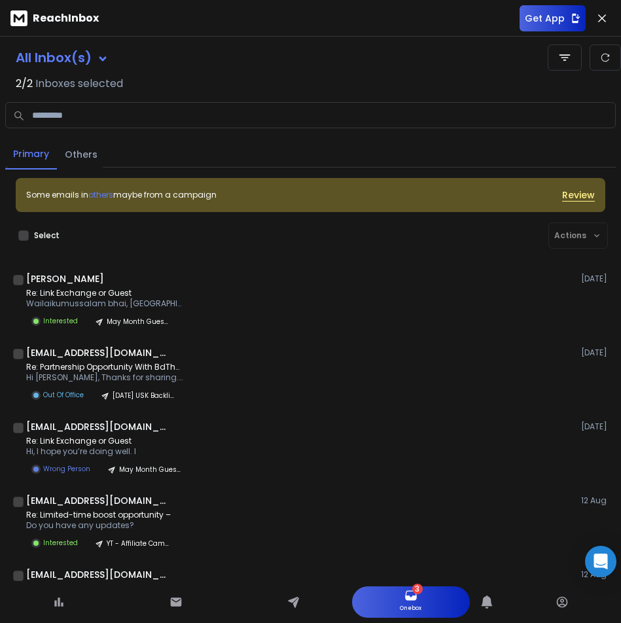 The width and height of the screenshot is (621, 623). I want to click on div: Some emails in maybe from a campaign, so click(121, 195).